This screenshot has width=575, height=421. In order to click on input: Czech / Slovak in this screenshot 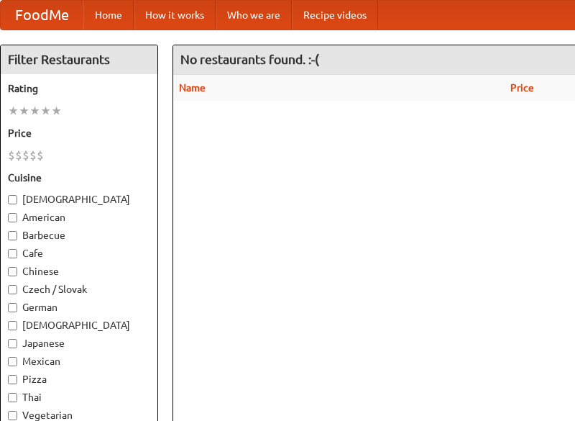, I will do `click(12, 289)`.